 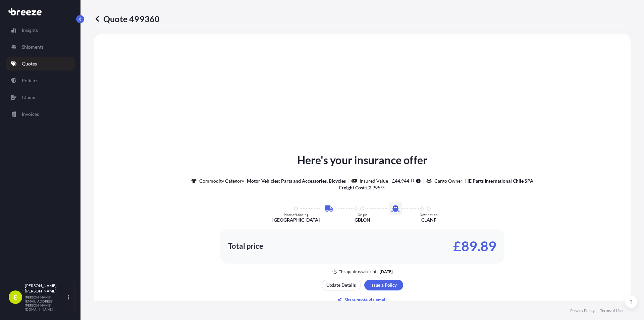 I want to click on p: Insights, so click(x=30, y=30).